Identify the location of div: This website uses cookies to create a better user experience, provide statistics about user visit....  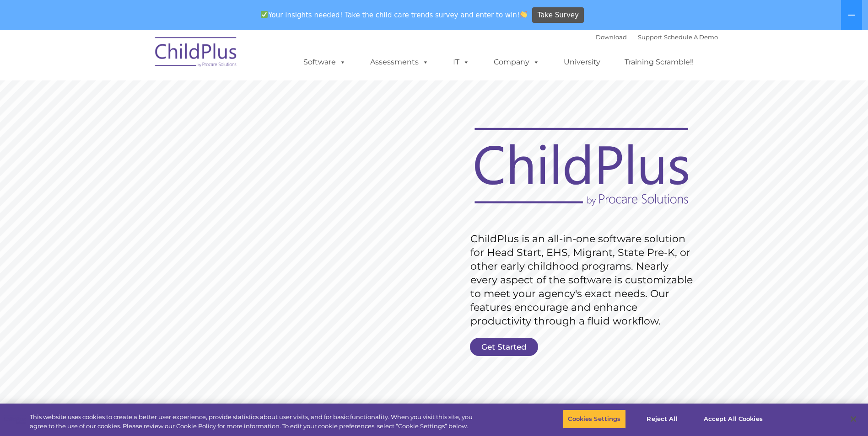
(253, 422).